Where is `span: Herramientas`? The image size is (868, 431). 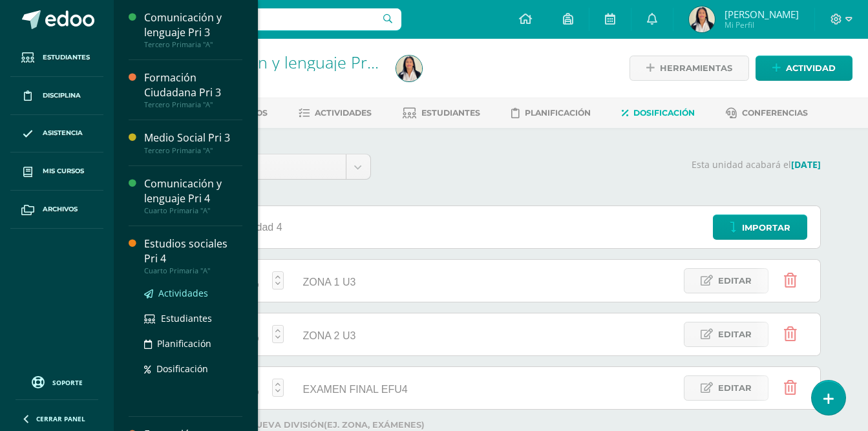 span: Herramientas is located at coordinates (696, 68).